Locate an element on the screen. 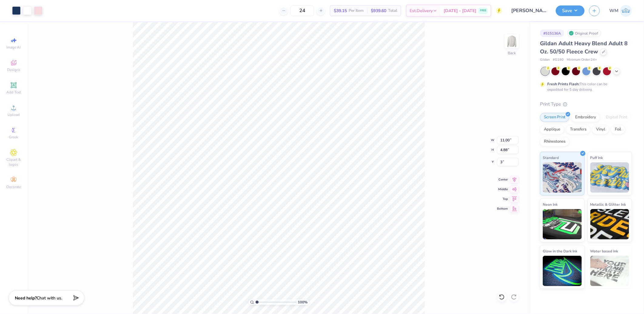  span: Middle is located at coordinates (503, 189).